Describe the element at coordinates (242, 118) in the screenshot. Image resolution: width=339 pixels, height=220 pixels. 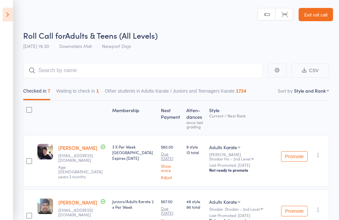
I see `div: Style` at that location.